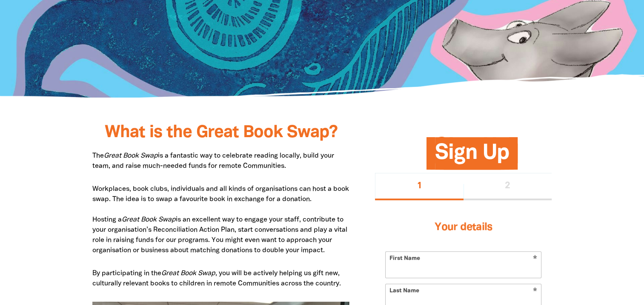 The image size is (644, 305). Describe the element at coordinates (221, 279) in the screenshot. I see `p: By participating in the , you will be actively helping us gift new, culturally relevant books to ...` at that location.